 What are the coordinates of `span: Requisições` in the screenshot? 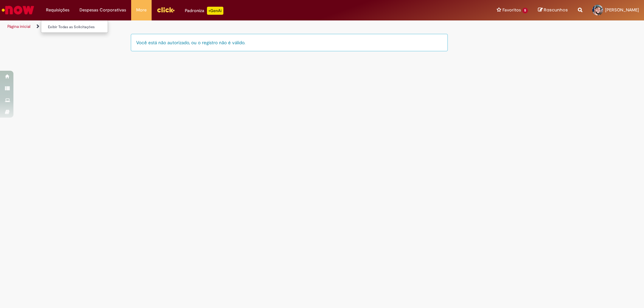 It's located at (58, 10).